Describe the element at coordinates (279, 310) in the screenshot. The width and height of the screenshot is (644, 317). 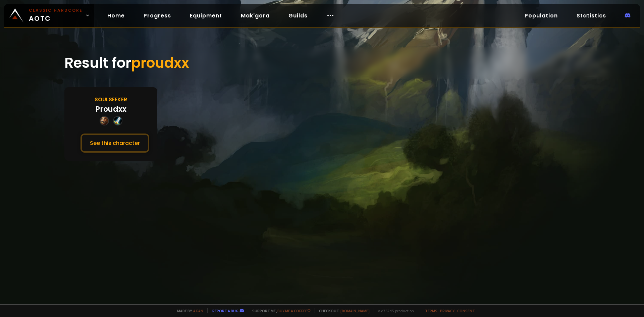
I see `span: Support me,` at that location.